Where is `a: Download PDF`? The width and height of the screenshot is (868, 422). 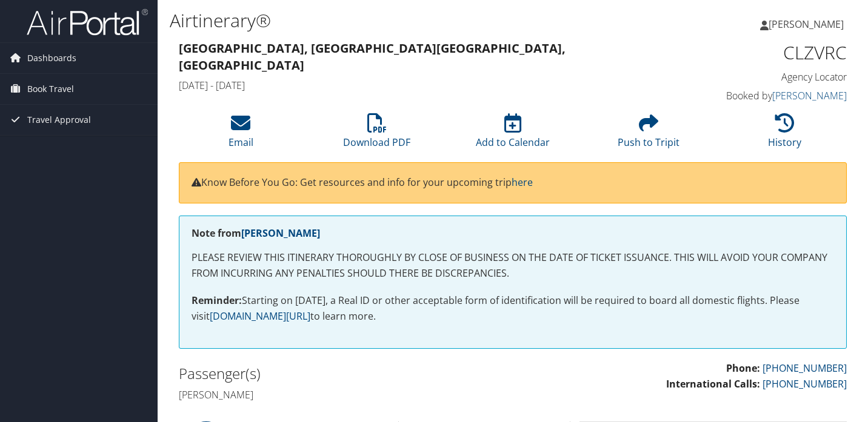 a: Download PDF is located at coordinates (377, 134).